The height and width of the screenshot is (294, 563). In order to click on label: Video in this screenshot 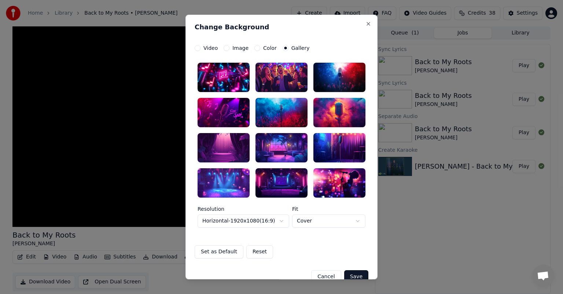, I will do `click(210, 48)`.